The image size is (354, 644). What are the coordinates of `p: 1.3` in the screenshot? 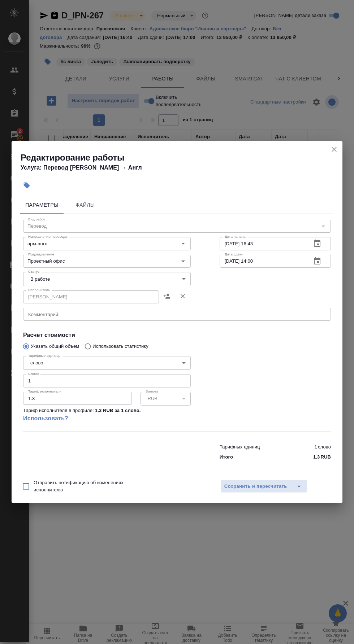 It's located at (317, 457).